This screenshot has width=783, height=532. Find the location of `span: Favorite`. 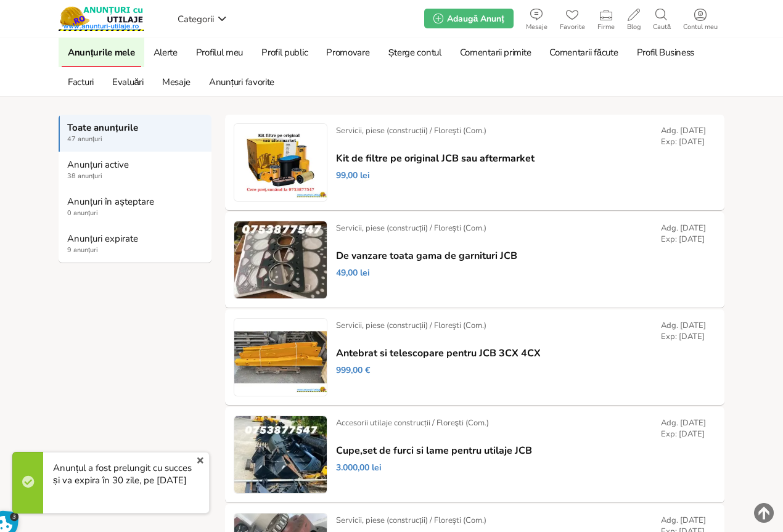

span: Favorite is located at coordinates (572, 27).